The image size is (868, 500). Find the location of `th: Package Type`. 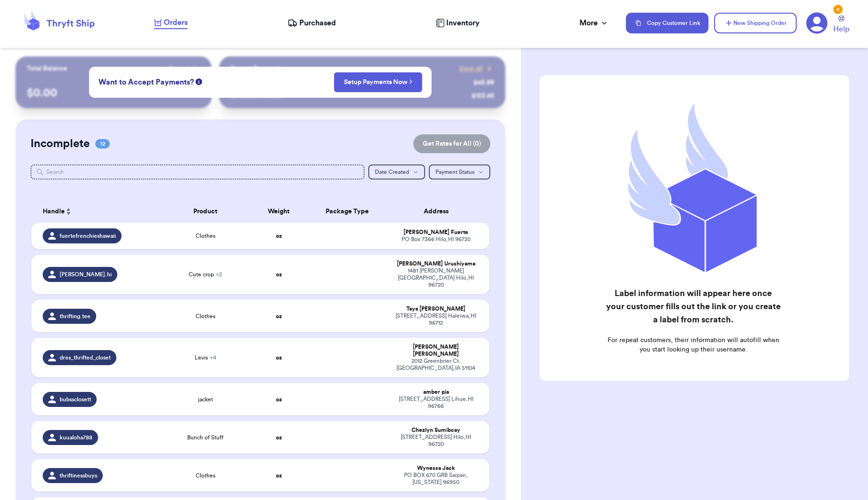

th: Package Type is located at coordinates (348, 212).